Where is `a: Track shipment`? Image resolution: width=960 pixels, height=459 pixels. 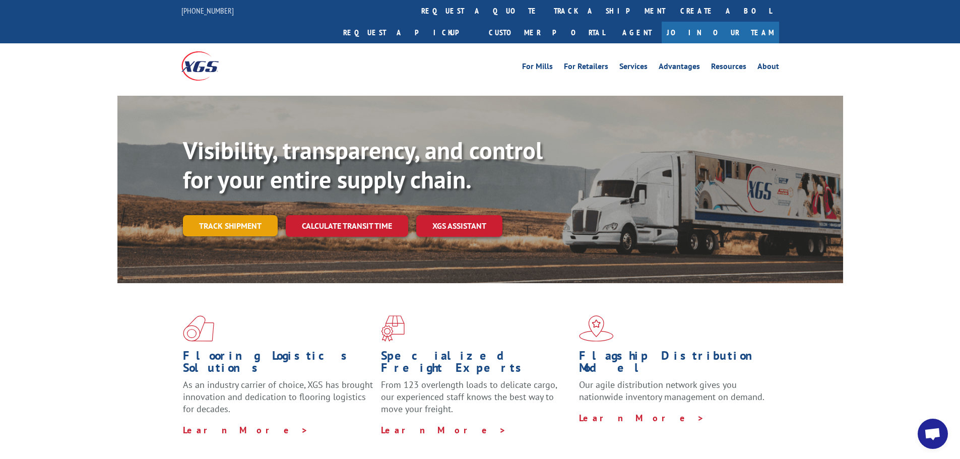 a: Track shipment is located at coordinates (230, 226).